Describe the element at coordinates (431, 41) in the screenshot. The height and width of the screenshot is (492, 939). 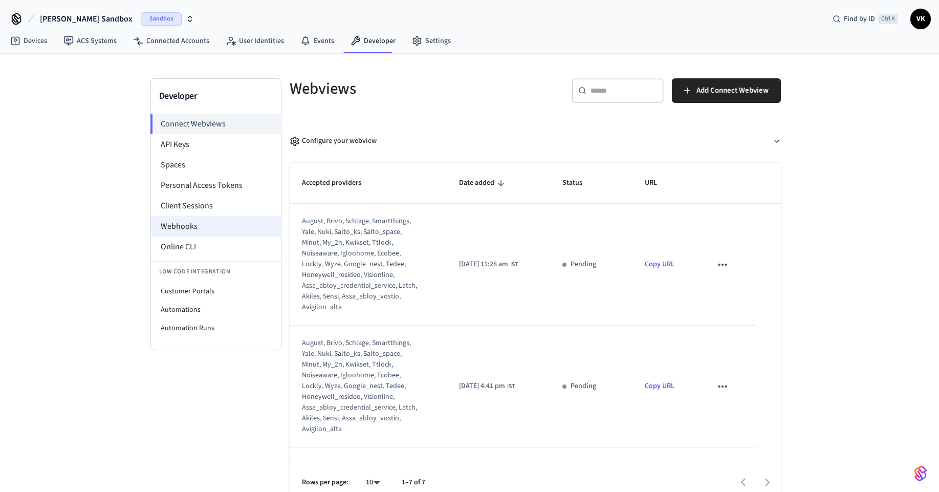
I see `a: Settings` at that location.